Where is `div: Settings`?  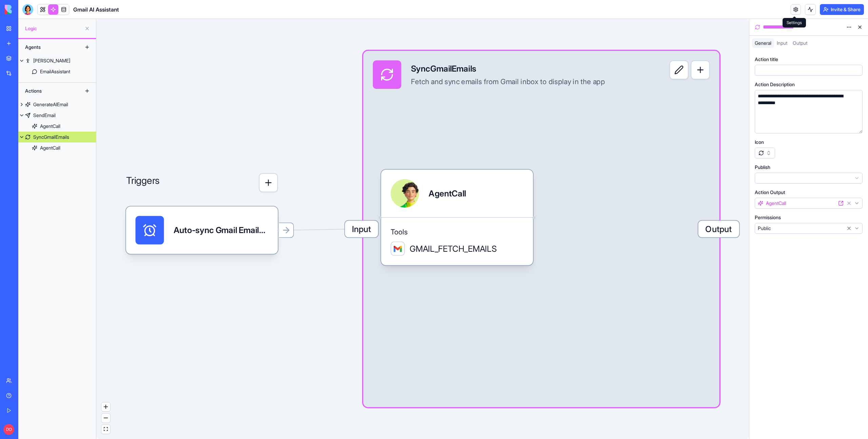 div: Settings is located at coordinates (794, 22).